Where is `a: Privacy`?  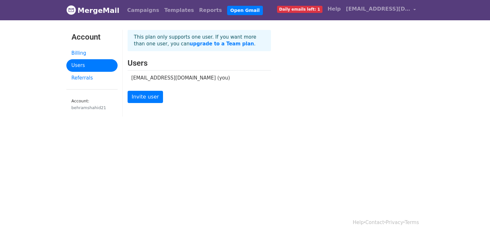
a: Privacy is located at coordinates (395, 223).